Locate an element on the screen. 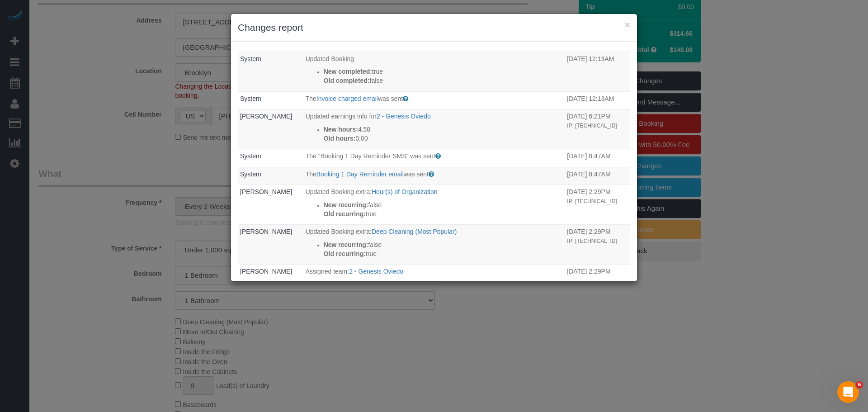 This screenshot has height=412, width=868. a: Invoice charged email is located at coordinates (347, 99).